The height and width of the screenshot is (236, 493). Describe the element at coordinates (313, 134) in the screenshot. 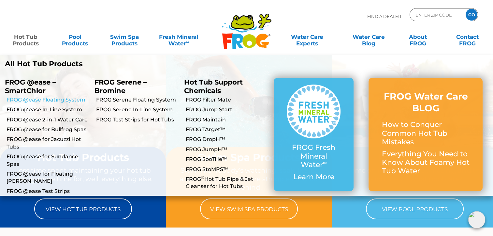

I see `a: FROG Fresh Mineral Water∞ Learn More` at that location.